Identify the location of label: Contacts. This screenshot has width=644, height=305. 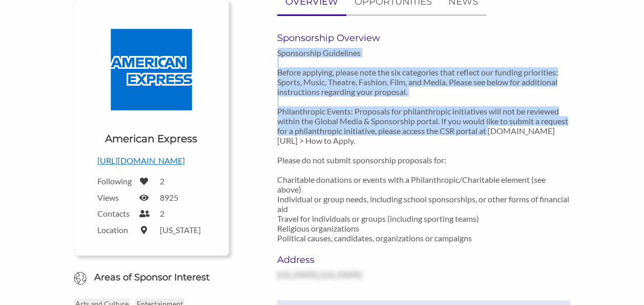
(115, 213).